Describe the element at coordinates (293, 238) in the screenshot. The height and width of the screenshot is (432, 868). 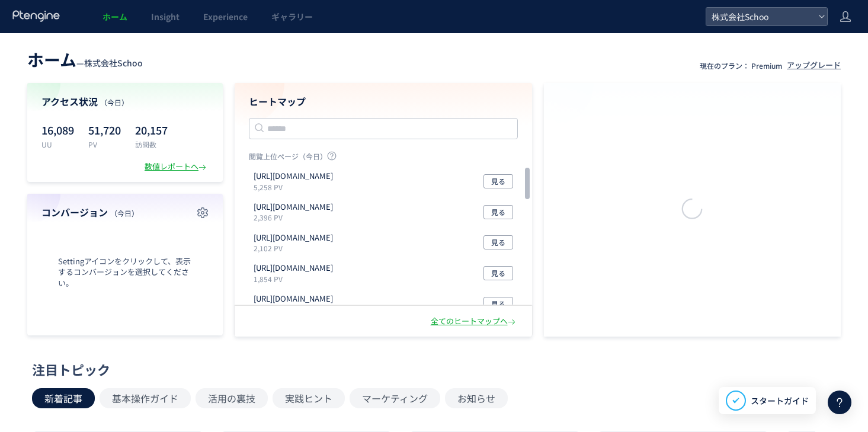
I see `p: https://schoo.jp/student` at that location.